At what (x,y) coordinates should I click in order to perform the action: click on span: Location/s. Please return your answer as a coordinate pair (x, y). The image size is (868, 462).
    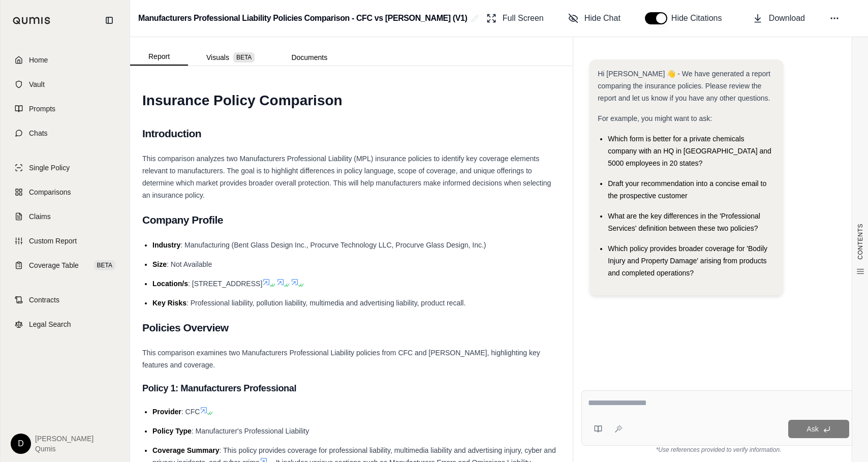
    Looking at the image, I should click on (170, 283).